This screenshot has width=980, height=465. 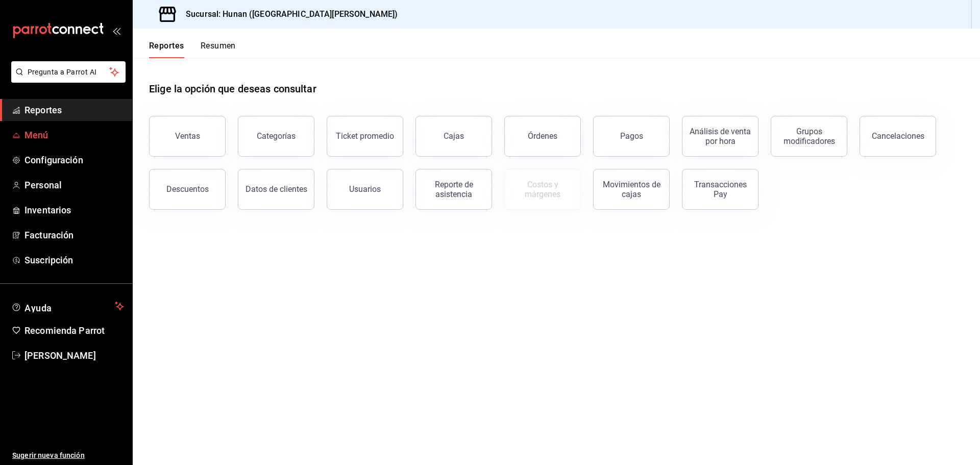 What do you see at coordinates (631, 190) in the screenshot?
I see `div: Movimientos de cajas` at bounding box center [631, 190].